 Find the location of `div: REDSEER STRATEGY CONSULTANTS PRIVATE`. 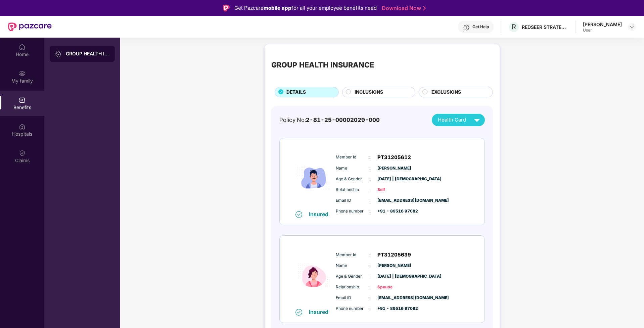

div: REDSEER STRATEGY CONSULTANTS PRIVATE is located at coordinates (545, 27).